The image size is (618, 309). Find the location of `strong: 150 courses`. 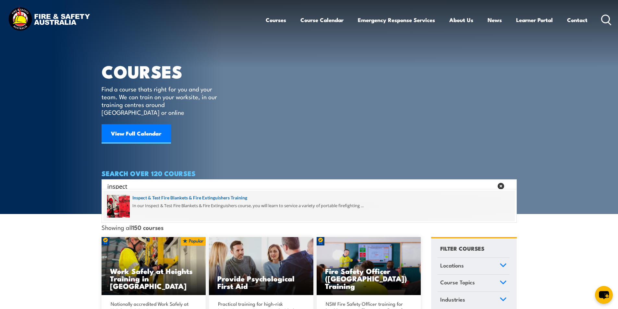

strong: 150 courses is located at coordinates (148, 227).